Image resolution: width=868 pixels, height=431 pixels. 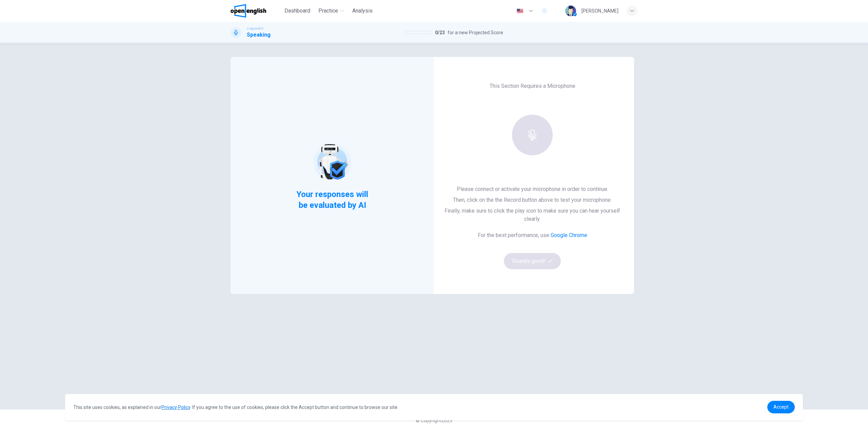 What do you see at coordinates (532, 235) in the screenshot?
I see `h6: For the best performance, use` at bounding box center [532, 235].